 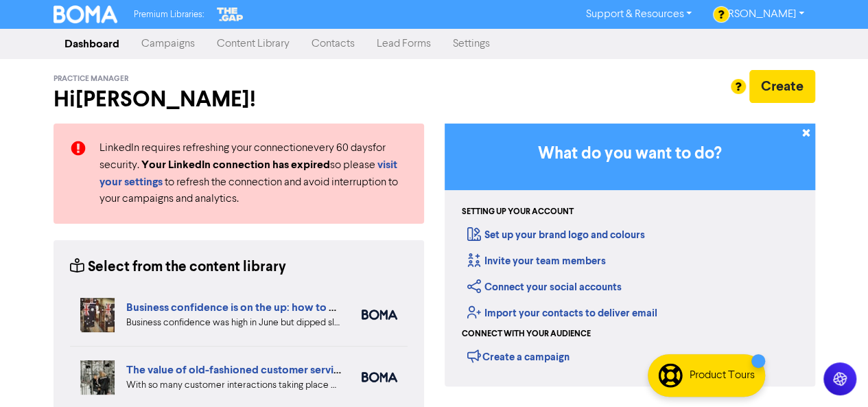 What do you see at coordinates (168, 14) in the screenshot?
I see `span: Premium Libraries:` at bounding box center [168, 14].